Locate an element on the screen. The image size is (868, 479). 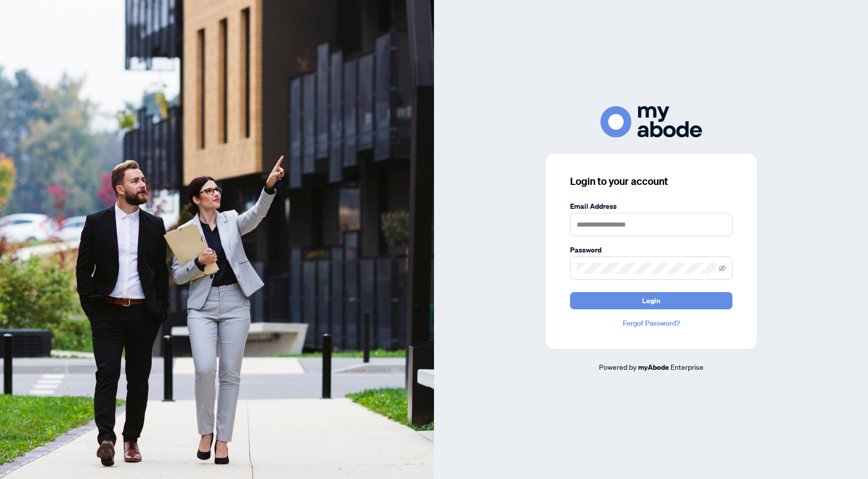
button: Login is located at coordinates (651, 301).